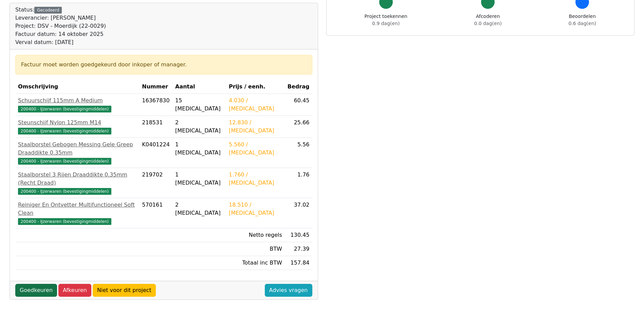 The image size is (644, 313). I want to click on span: 0.6 dag(en), so click(582, 23).